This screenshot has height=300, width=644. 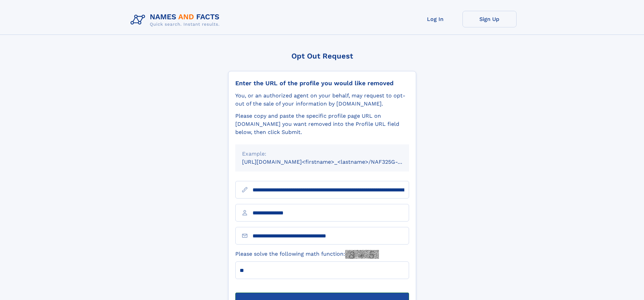 I want to click on a: Sign Up, so click(x=490, y=19).